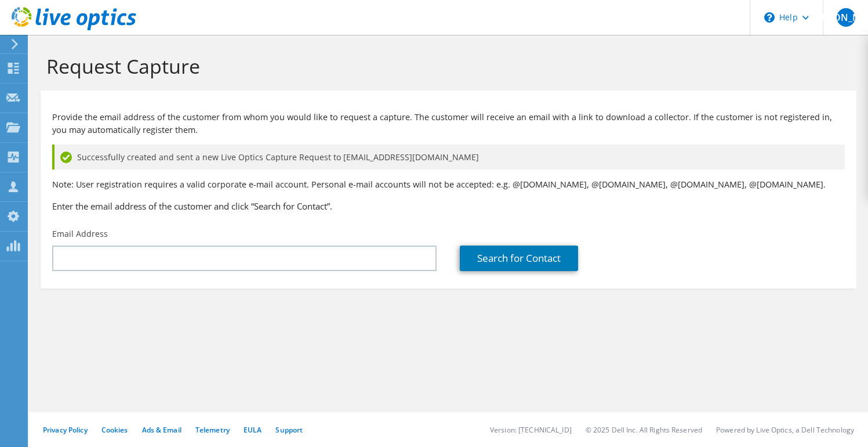 Image resolution: width=868 pixels, height=447 pixels. What do you see at coordinates (644, 430) in the screenshot?
I see `li: © 2025 Dell Inc. All Rights Reserved` at bounding box center [644, 430].